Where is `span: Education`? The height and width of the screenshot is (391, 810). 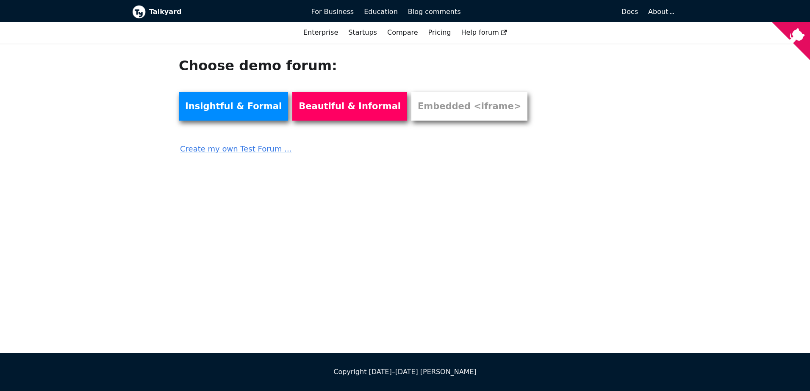 span: Education is located at coordinates (381, 11).